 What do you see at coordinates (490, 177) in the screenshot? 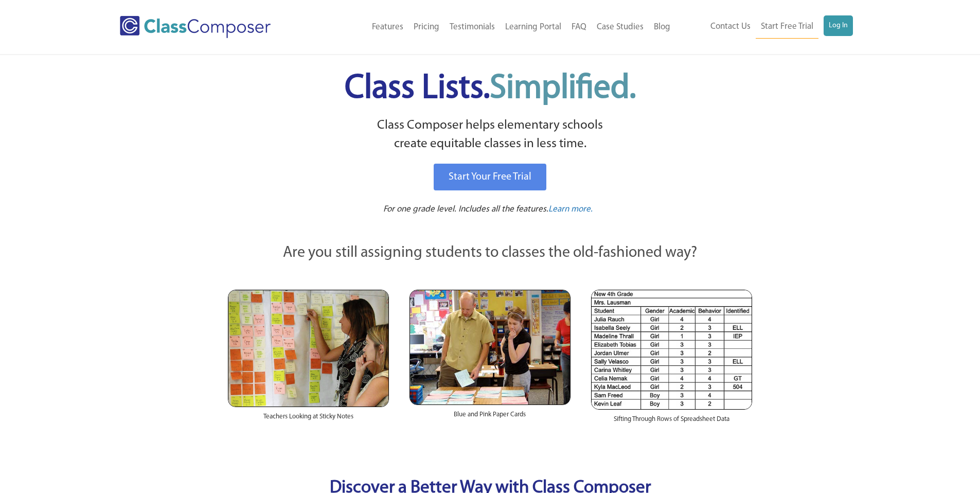
I see `span: Start Your Free Trial` at bounding box center [490, 177].